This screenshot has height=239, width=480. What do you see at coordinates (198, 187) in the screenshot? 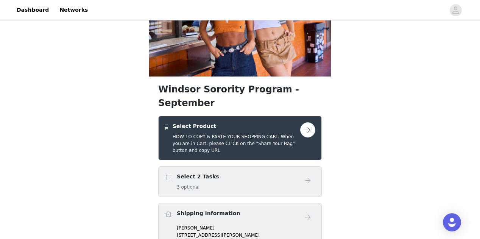
I see `h5: 3 optional` at bounding box center [198, 187].